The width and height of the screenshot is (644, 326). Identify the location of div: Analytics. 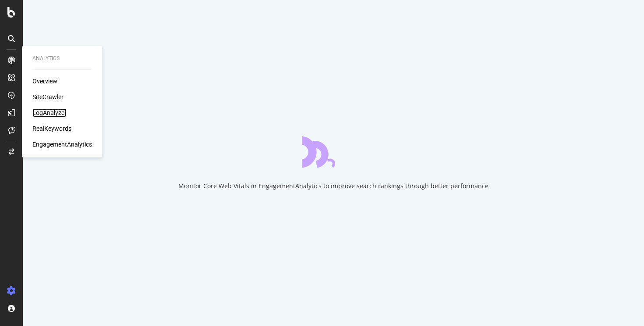
(62, 58).